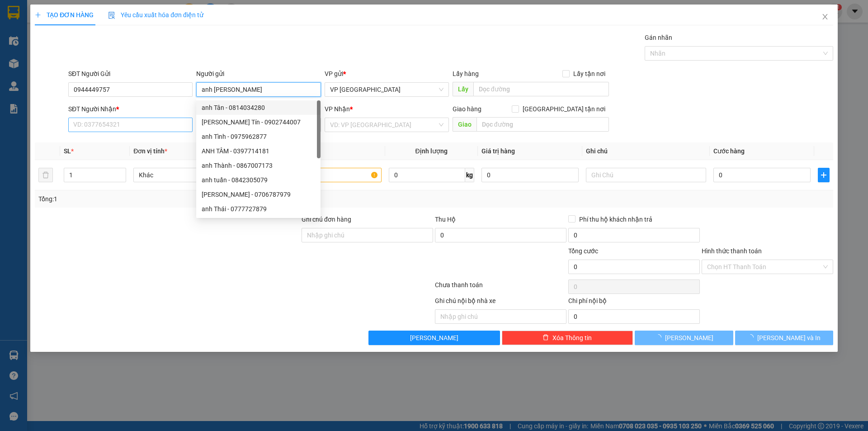 The height and width of the screenshot is (431, 868). What do you see at coordinates (546, 338) in the screenshot?
I see `span: delete` at bounding box center [546, 338].